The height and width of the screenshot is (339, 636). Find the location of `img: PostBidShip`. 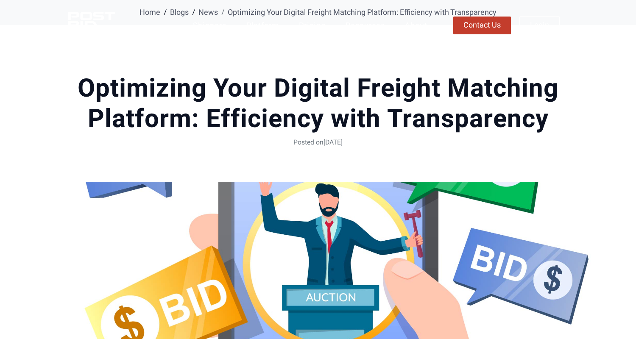

img: PostBidShip is located at coordinates (105, 25).